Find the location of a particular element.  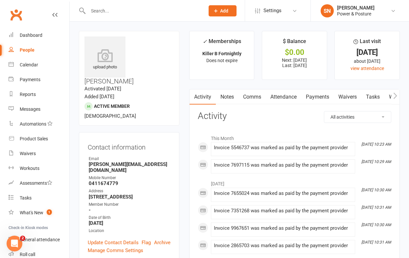

a: view attendance is located at coordinates (367, 68).